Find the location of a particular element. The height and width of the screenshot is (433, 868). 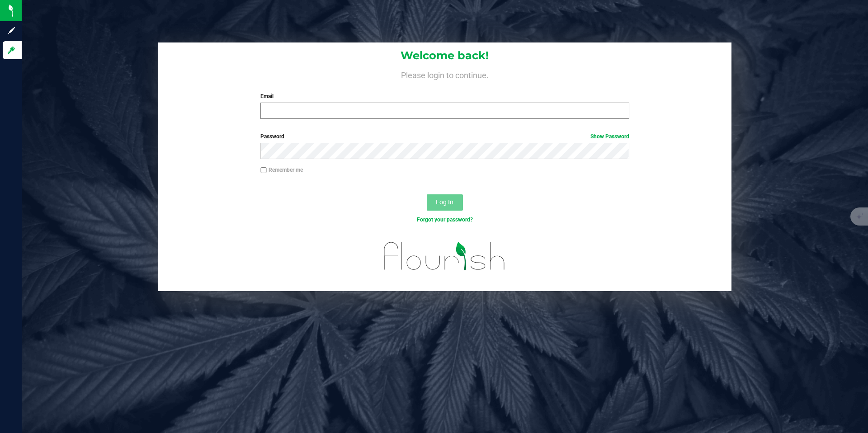

label: Email is located at coordinates (445, 96).